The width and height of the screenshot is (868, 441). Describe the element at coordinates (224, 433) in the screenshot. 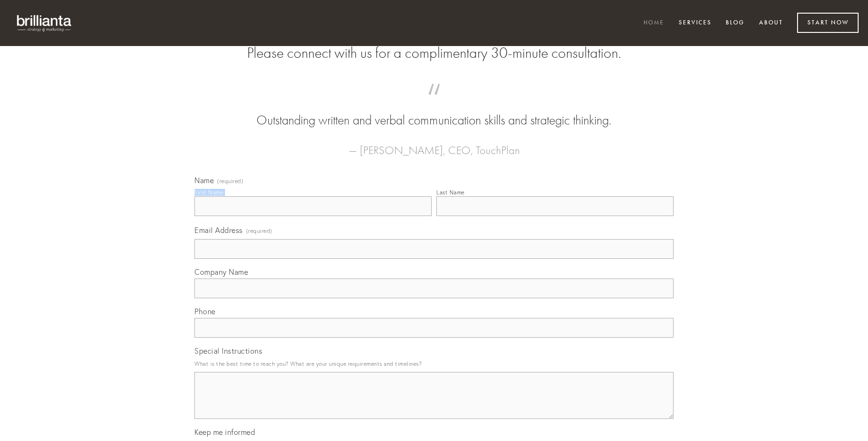

I see `span: Keep me informed` at that location.